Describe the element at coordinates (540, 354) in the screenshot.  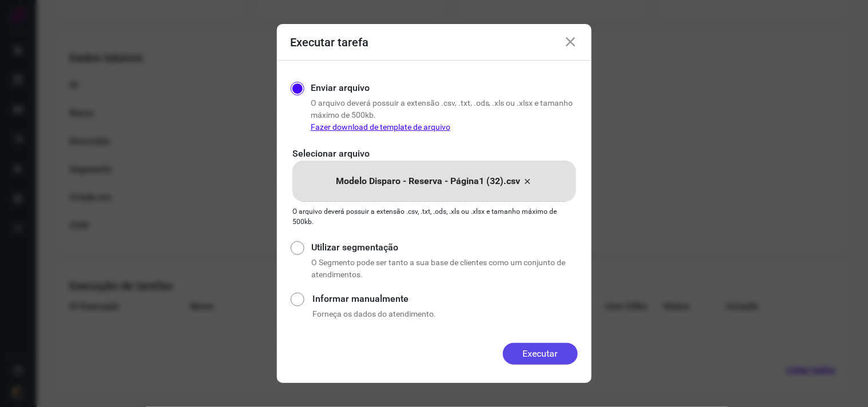
I see `button: Executar` at that location.